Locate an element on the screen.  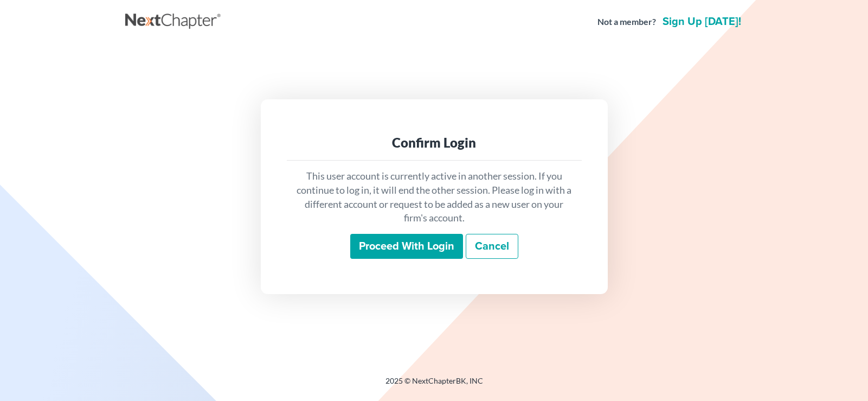
input: Proceed with login is located at coordinates (407, 246).